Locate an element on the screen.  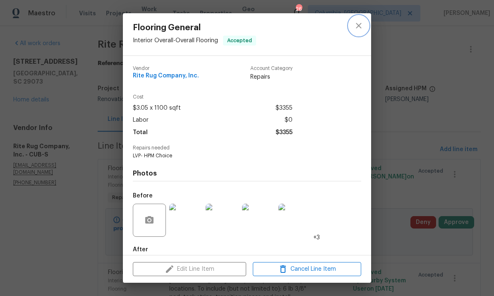
span: Repairs is located at coordinates (272, 77).